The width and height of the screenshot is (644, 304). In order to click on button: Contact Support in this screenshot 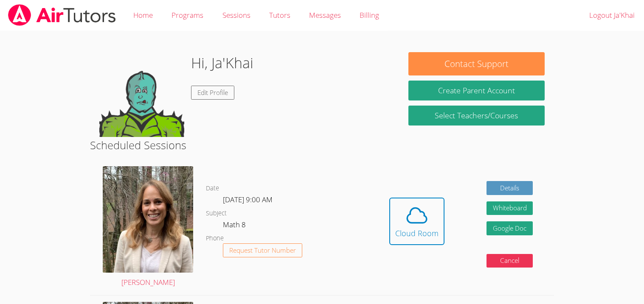, I will do `click(476, 63)`.